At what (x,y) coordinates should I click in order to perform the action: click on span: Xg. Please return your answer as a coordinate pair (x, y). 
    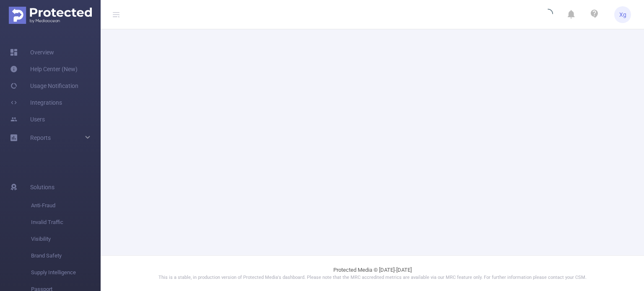
    Looking at the image, I should click on (623, 15).